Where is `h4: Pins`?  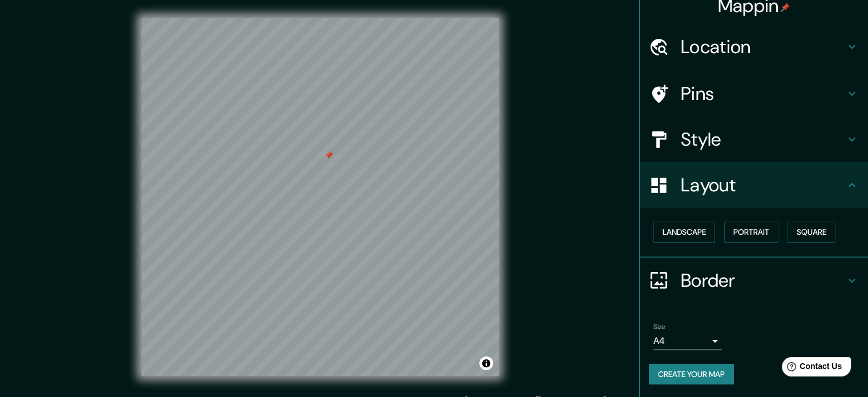
h4: Pins is located at coordinates (763, 94).